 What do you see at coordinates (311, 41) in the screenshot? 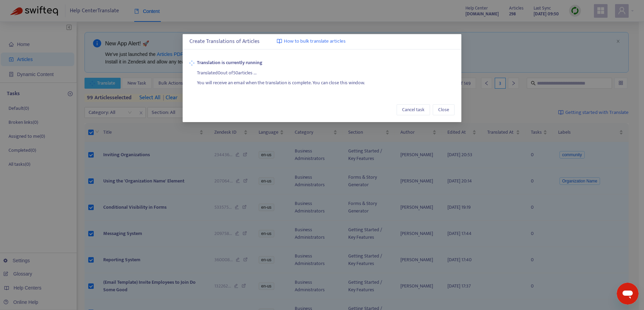
I see `a: How to bulk translate articles` at bounding box center [311, 41].